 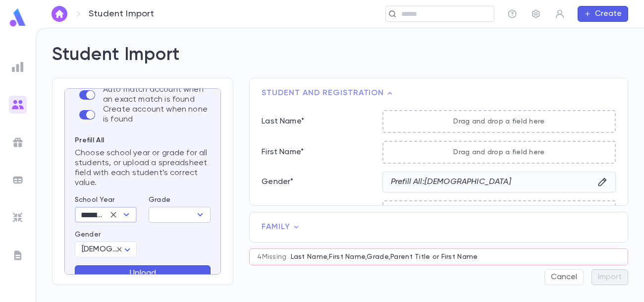 I want to click on label: School Year, so click(x=95, y=200).